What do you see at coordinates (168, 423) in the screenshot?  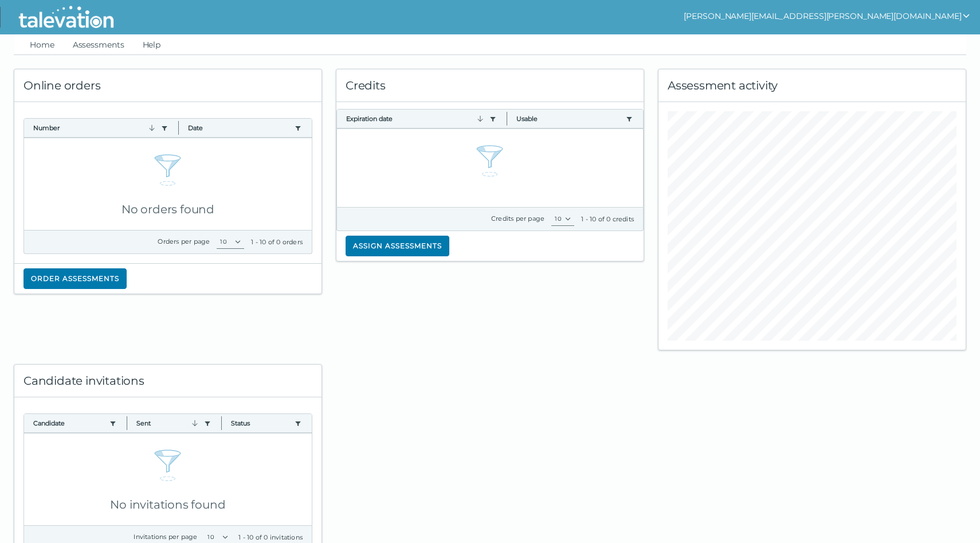 I see `button: Sent` at bounding box center [168, 423].